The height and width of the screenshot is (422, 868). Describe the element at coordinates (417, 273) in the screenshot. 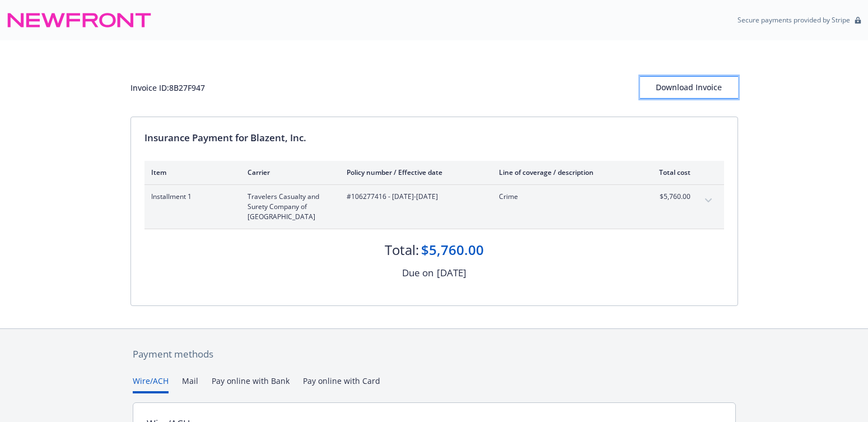

I see `div: Due on` at that location.